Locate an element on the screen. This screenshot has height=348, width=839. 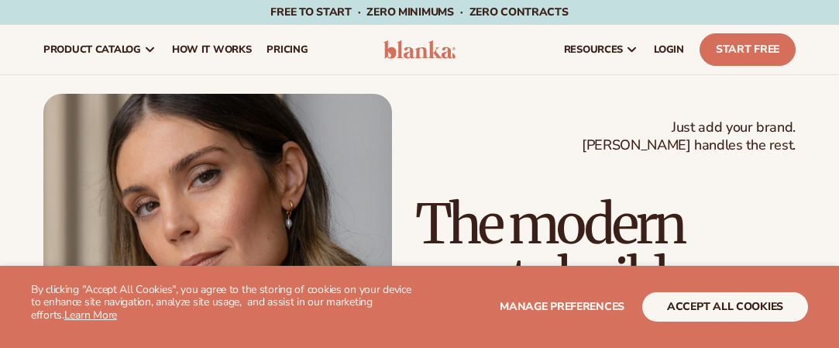
a: logo is located at coordinates (419, 50).